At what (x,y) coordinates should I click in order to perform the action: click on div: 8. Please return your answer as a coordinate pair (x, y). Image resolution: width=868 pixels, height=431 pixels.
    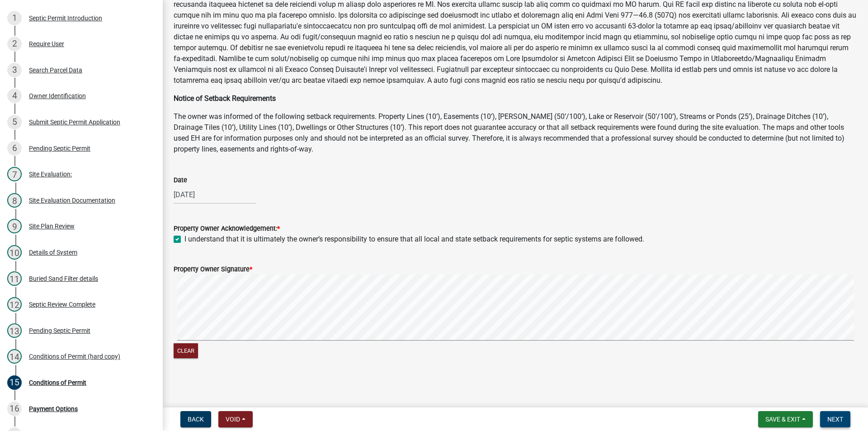
    Looking at the image, I should click on (15, 200).